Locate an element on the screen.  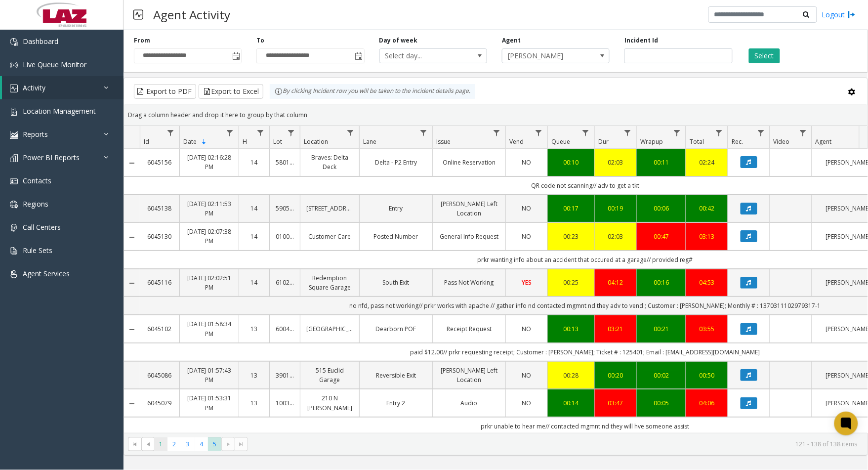
a: Posted Number is located at coordinates (396, 237).